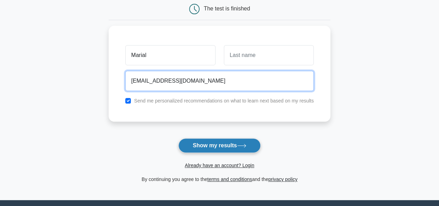 This screenshot has width=439, height=206. Describe the element at coordinates (227, 8) in the screenshot. I see `div: The test is finished` at that location.